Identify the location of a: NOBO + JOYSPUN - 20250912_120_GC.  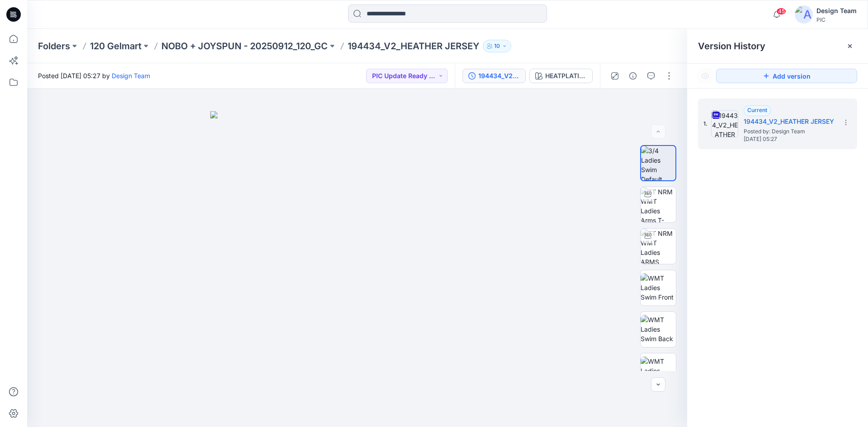
(245, 46).